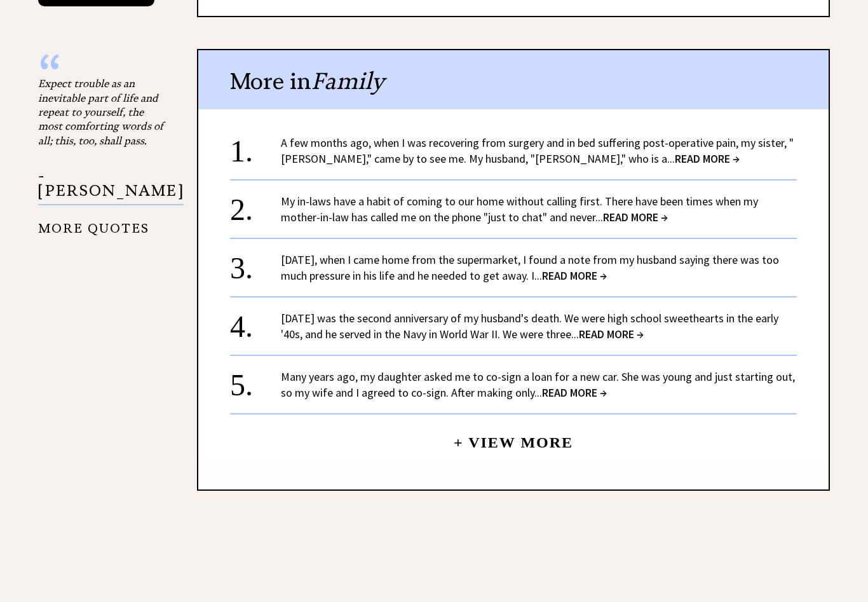 Image resolution: width=868 pixels, height=602 pixels. What do you see at coordinates (348, 82) in the screenshot?
I see `span: Family` at bounding box center [348, 82].